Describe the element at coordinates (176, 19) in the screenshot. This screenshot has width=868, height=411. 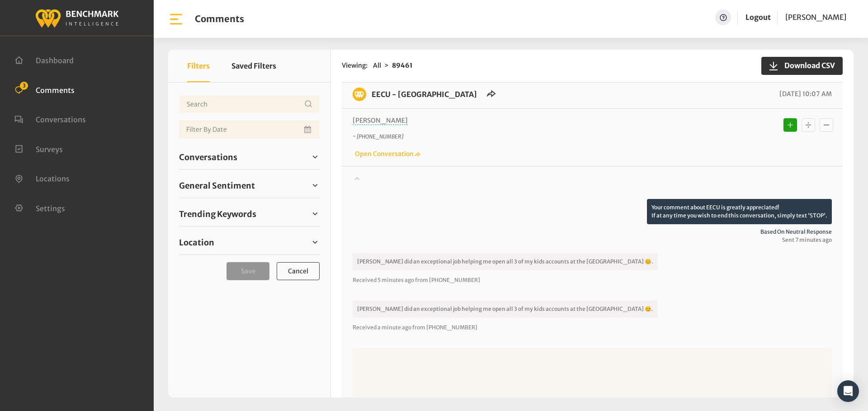
I see `img: bar` at that location.